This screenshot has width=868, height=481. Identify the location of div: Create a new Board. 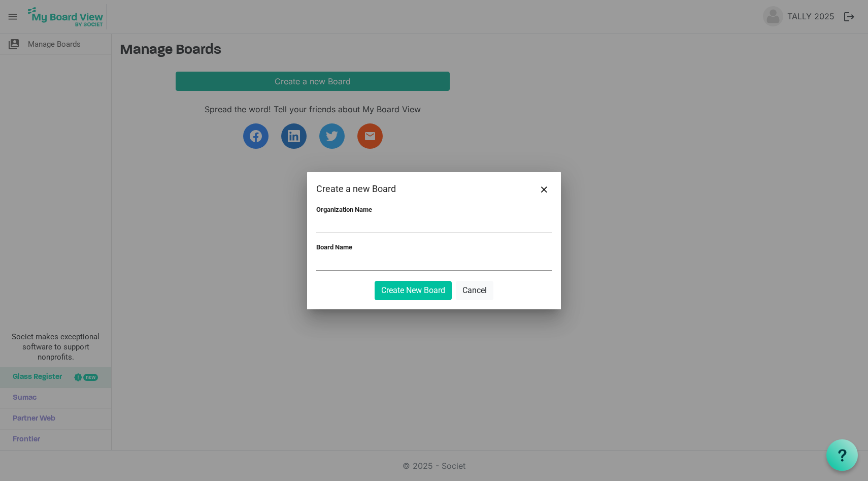
(410, 189).